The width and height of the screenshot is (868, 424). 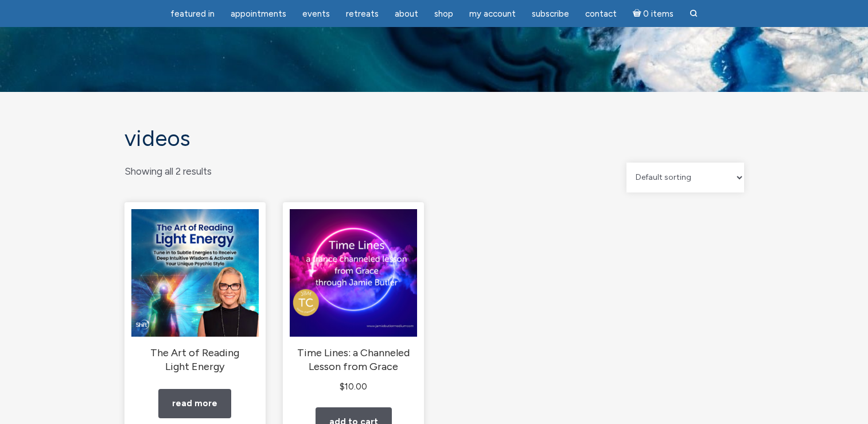 What do you see at coordinates (407, 14) in the screenshot?
I see `a: About` at bounding box center [407, 14].